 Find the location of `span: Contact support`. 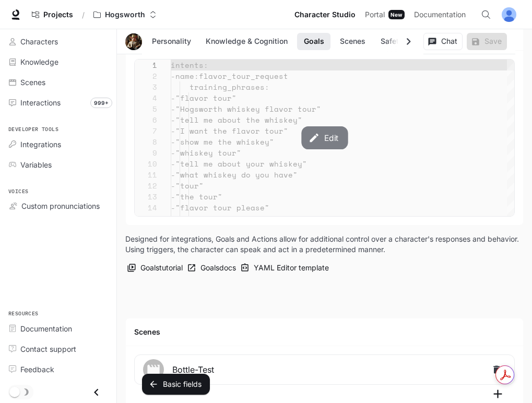

span: Contact support is located at coordinates (48, 349).